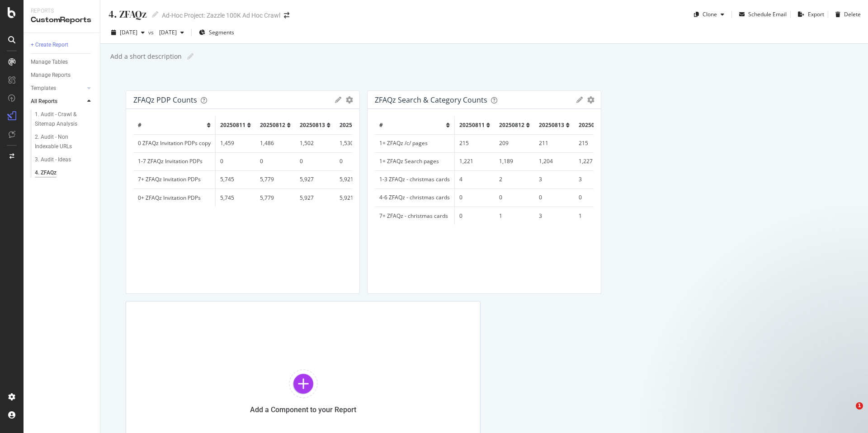  What do you see at coordinates (414, 143) in the screenshot?
I see `td: 1+ ZFAQz /c/ pages` at bounding box center [414, 143].